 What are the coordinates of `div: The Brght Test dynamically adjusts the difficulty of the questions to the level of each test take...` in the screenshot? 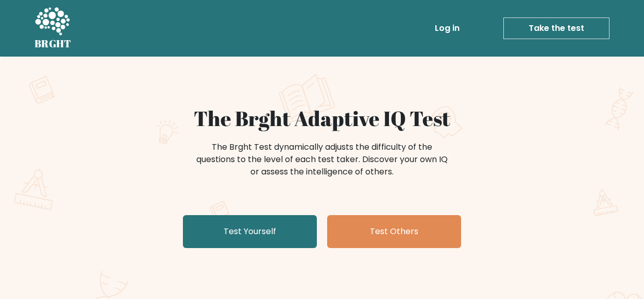 It's located at (322, 160).